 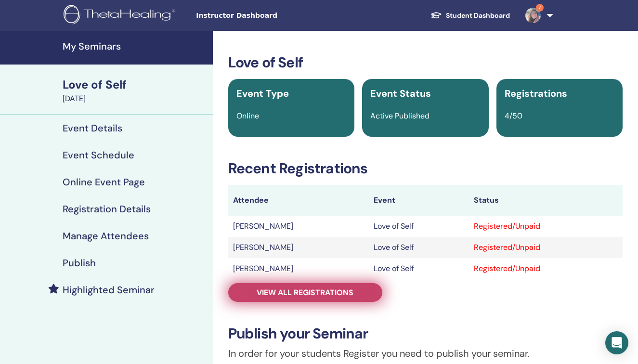 I want to click on h4: Publish, so click(x=79, y=262).